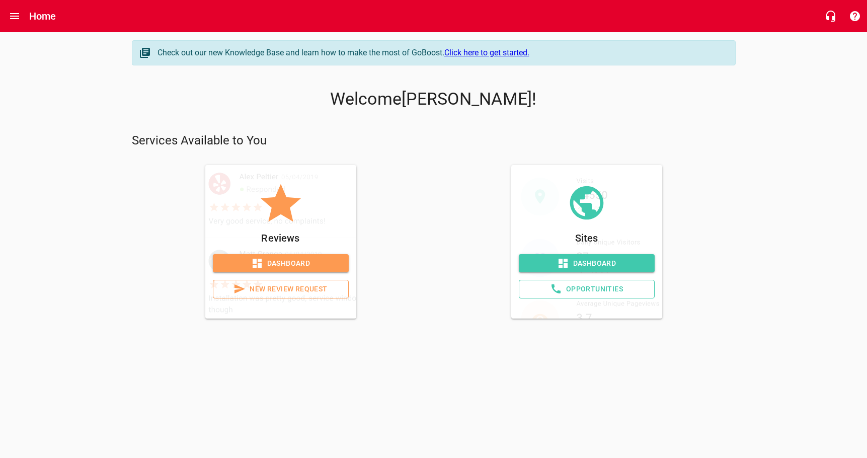 The height and width of the screenshot is (458, 867). I want to click on span: Opportunities, so click(587, 289).